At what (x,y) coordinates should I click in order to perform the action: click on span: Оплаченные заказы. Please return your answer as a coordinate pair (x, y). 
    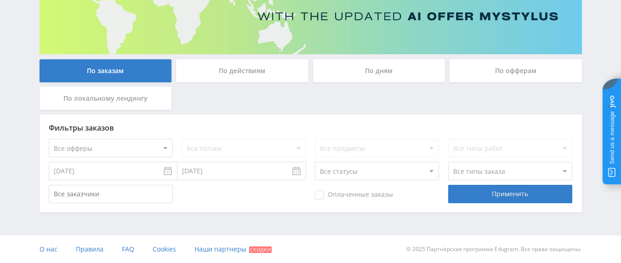
    Looking at the image, I should click on (354, 195).